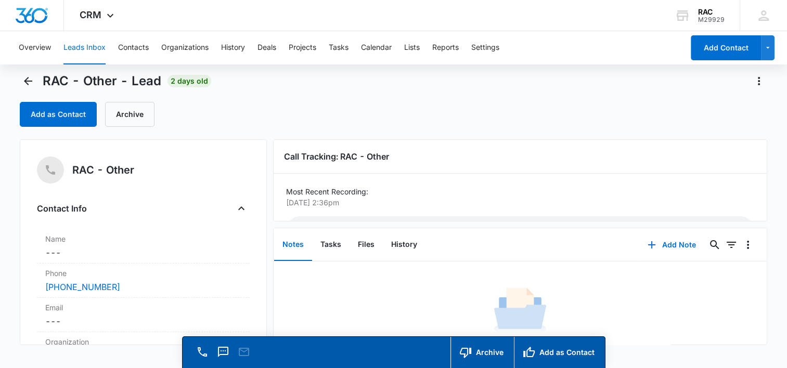  What do you see at coordinates (485, 48) in the screenshot?
I see `button: Settings` at bounding box center [485, 48].